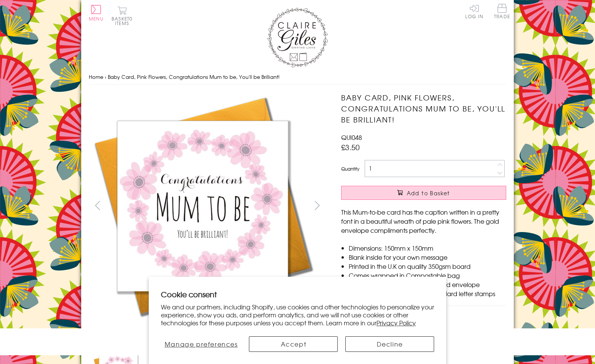 The height and width of the screenshot is (364, 595). Describe the element at coordinates (96, 13) in the screenshot. I see `button: Menu` at that location.